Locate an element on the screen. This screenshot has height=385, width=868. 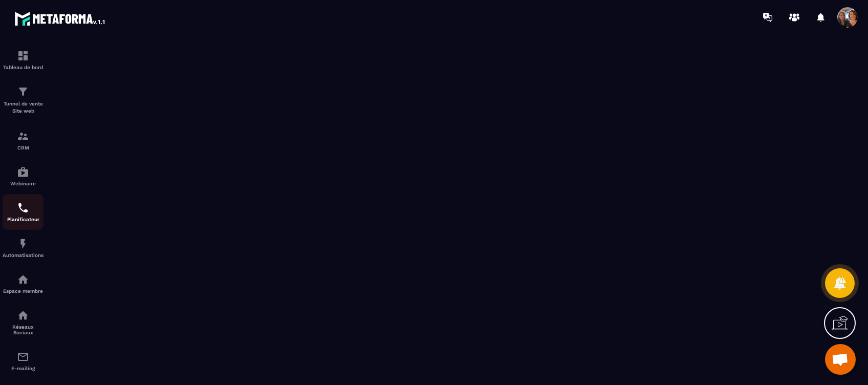
a: schedulerschedulerPlanificateur is located at coordinates (23, 212).